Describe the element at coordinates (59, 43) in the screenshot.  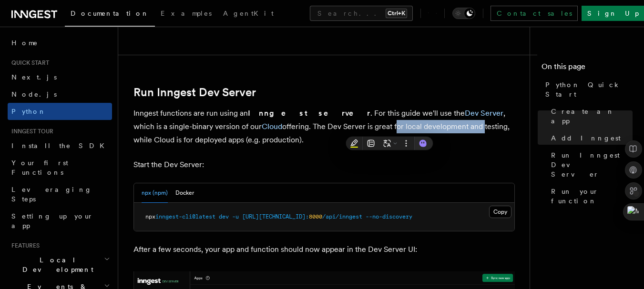
I see `a: Home` at that location.